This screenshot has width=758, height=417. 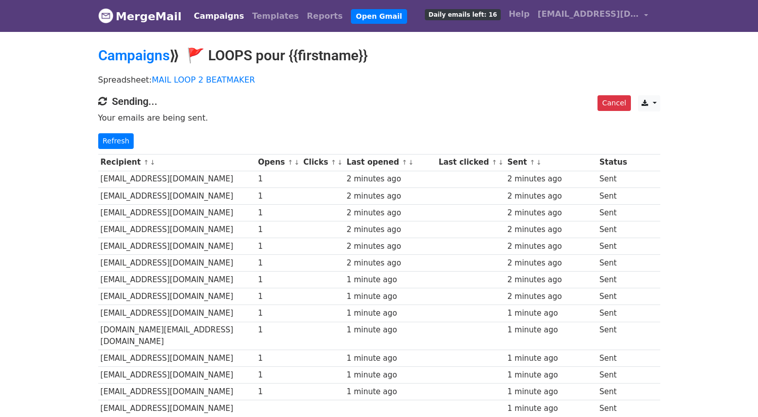 What do you see at coordinates (379, 56) in the screenshot?
I see `h2: ⟫ 🚩 LOOPS pour {{firstname}}` at bounding box center [379, 56].